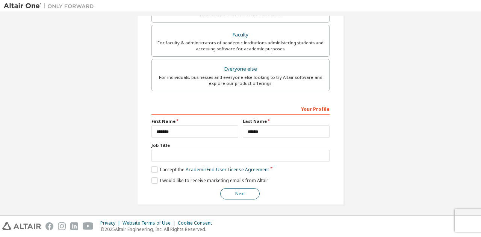  What do you see at coordinates (241, 109) in the screenshot?
I see `div: Your Profile` at bounding box center [241, 109].